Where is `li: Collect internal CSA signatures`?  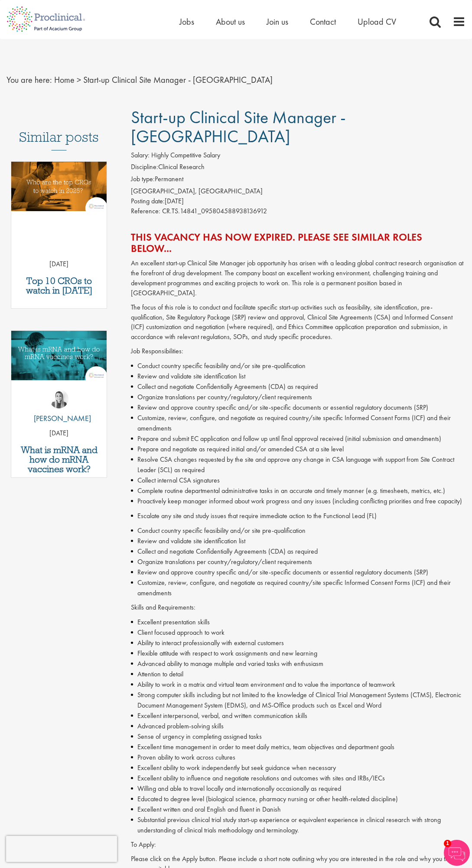 li: Collect internal CSA signatures is located at coordinates (298, 480).